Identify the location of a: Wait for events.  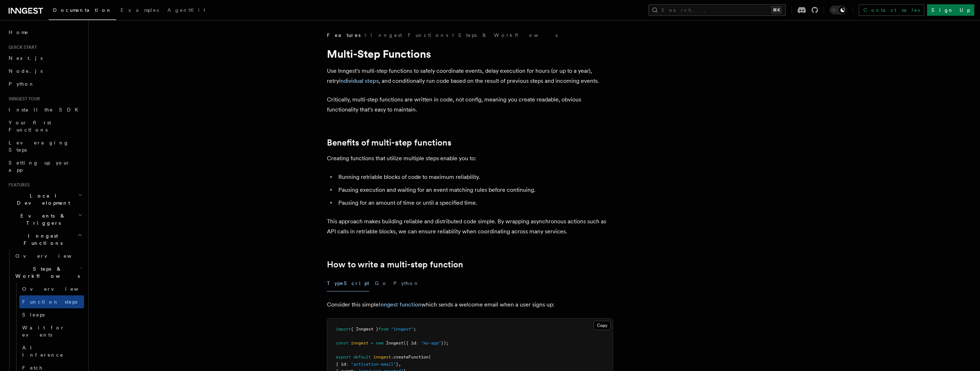
(51, 331).